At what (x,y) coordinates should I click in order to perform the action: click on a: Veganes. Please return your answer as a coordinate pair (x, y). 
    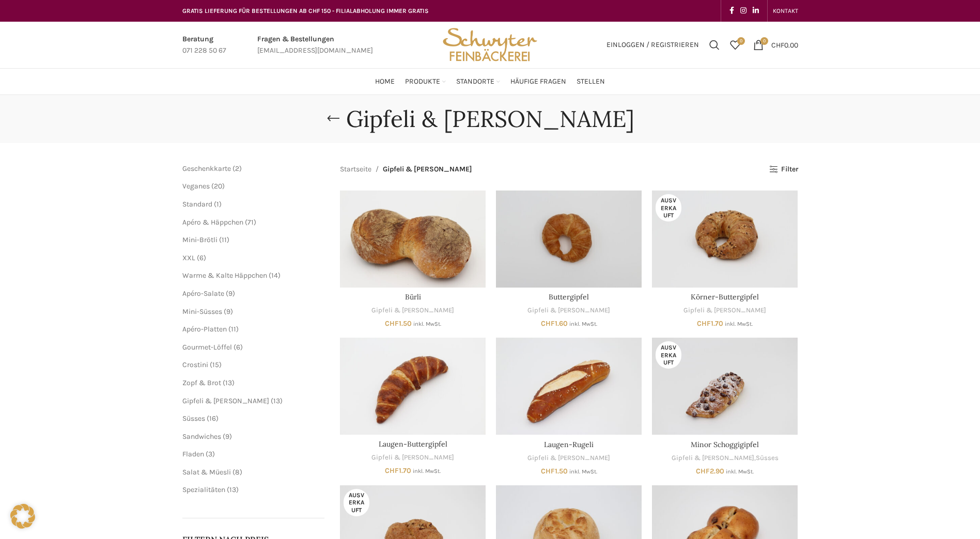
    Looking at the image, I should click on (196, 186).